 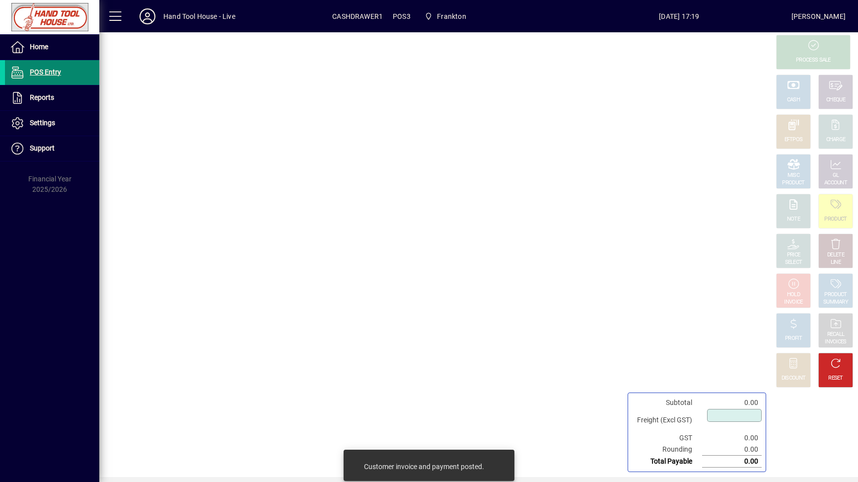 I want to click on div: DELETE, so click(x=836, y=255).